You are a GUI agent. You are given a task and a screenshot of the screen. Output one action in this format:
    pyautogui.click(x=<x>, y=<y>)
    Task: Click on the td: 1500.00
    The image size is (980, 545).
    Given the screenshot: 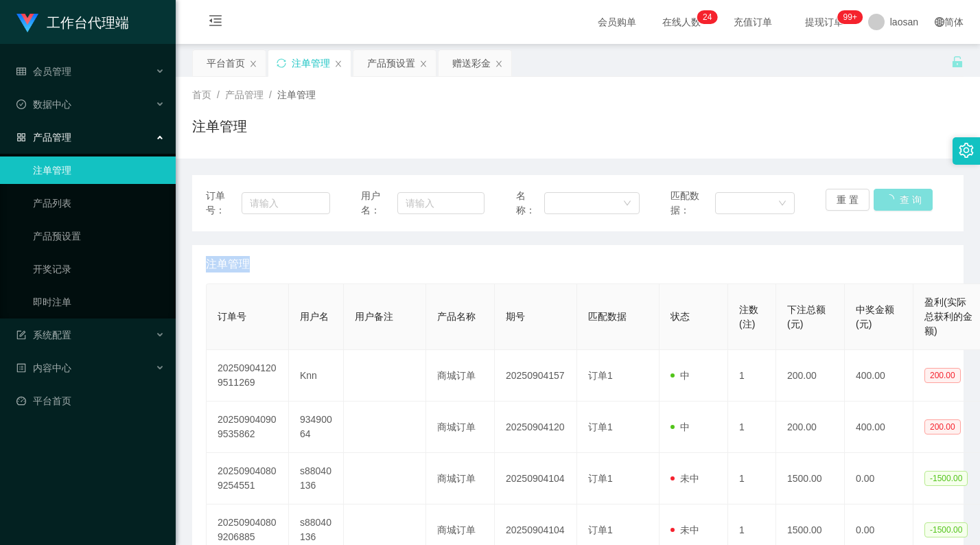 What is the action you would take?
    pyautogui.click(x=810, y=478)
    